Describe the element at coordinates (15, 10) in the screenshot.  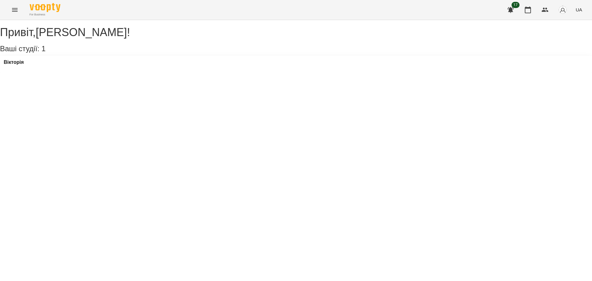
I see `button: Menu` at that location.